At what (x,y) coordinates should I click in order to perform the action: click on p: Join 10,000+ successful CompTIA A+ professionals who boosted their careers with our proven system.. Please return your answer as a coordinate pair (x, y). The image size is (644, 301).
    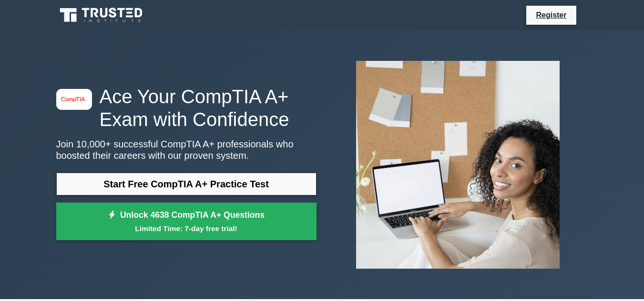
    Looking at the image, I should click on (187, 150).